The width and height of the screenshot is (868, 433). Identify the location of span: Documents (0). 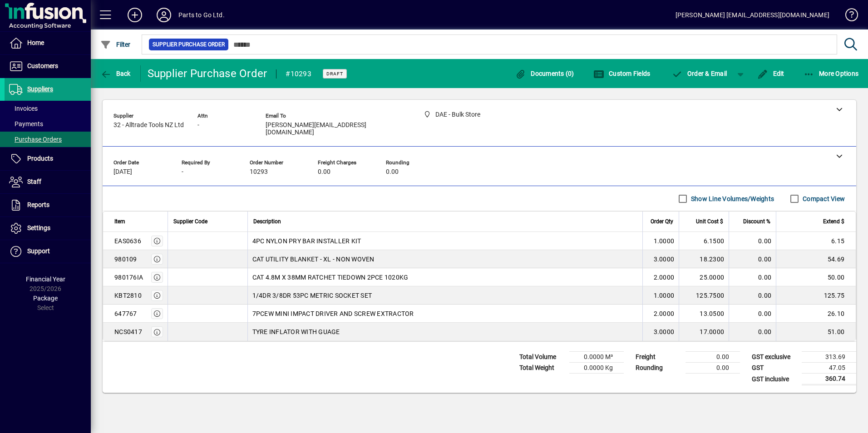
(544, 74).